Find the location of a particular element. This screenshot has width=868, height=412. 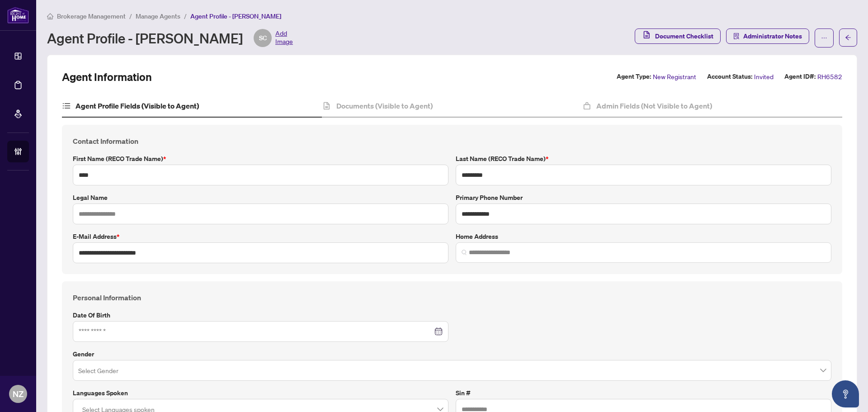

h4: Contact Information is located at coordinates (452, 141).